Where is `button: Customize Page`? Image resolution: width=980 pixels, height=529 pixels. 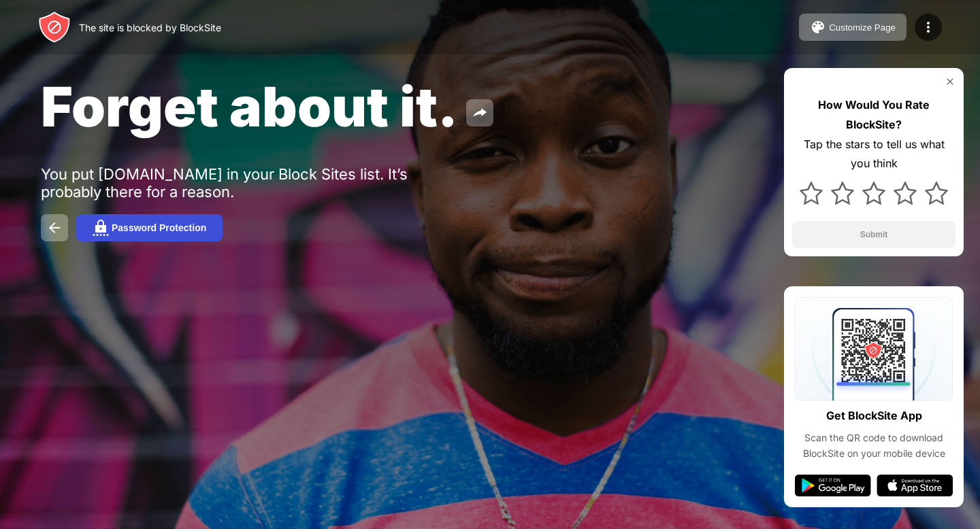 button: Customize Page is located at coordinates (853, 27).